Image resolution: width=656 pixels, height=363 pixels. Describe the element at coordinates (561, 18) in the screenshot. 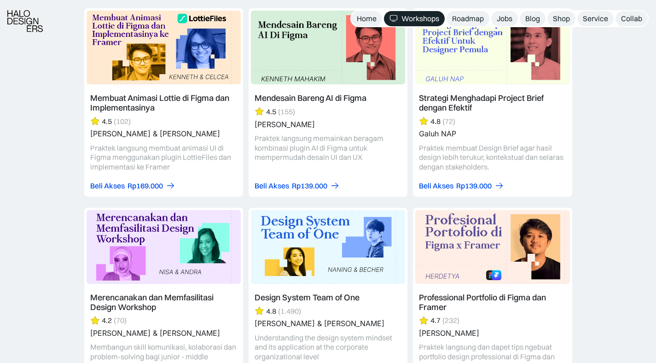

I see `a: Shop` at that location.